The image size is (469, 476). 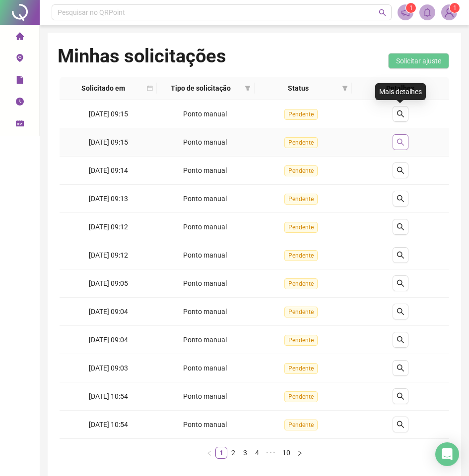 What do you see at coordinates (271, 453) in the screenshot?
I see `li: 5 próximas páginas` at bounding box center [271, 453].